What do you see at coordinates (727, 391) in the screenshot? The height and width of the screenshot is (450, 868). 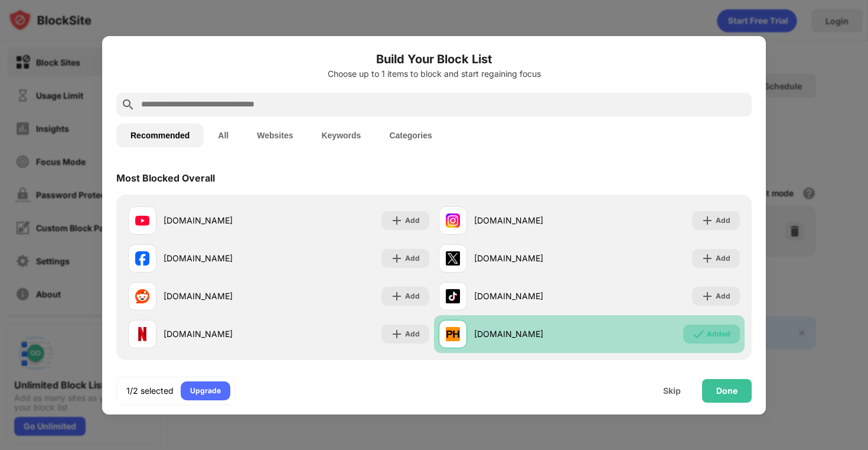 I see `div: Done` at bounding box center [727, 391].